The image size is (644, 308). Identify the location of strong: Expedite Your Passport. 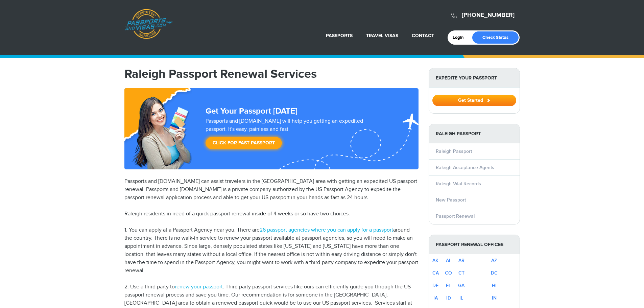
(474, 77).